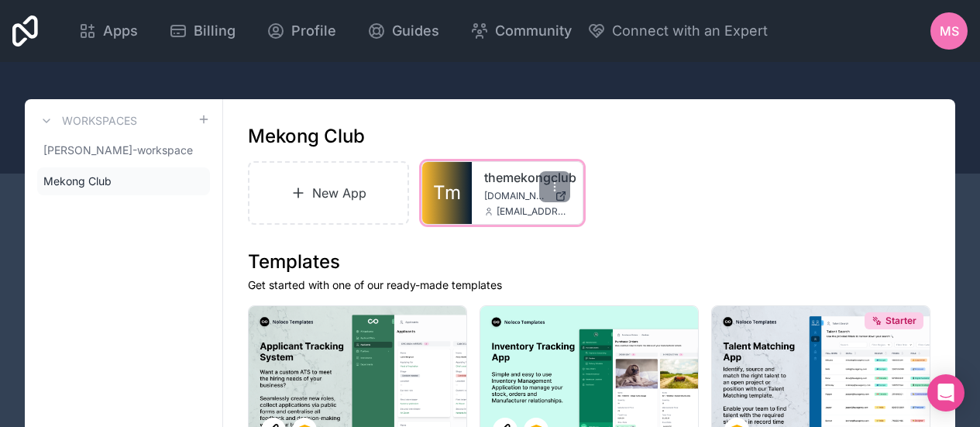  What do you see at coordinates (447, 193) in the screenshot?
I see `a: Tm` at bounding box center [447, 193].